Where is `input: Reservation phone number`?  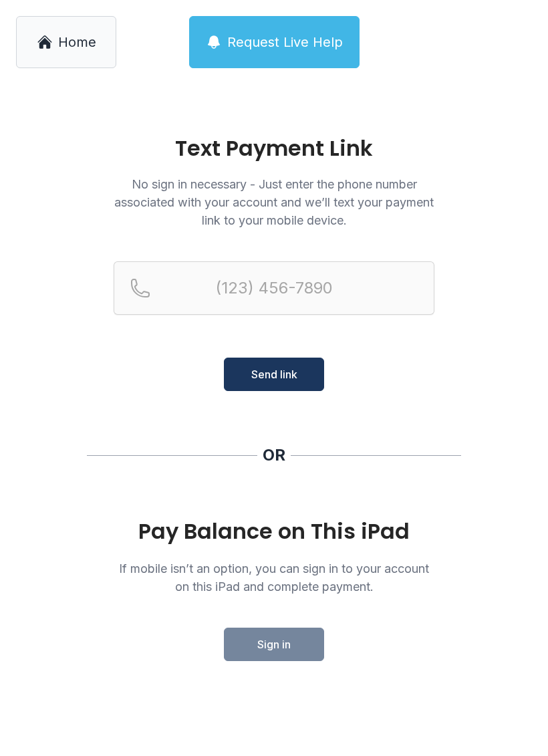 input: Reservation phone number is located at coordinates (274, 288).